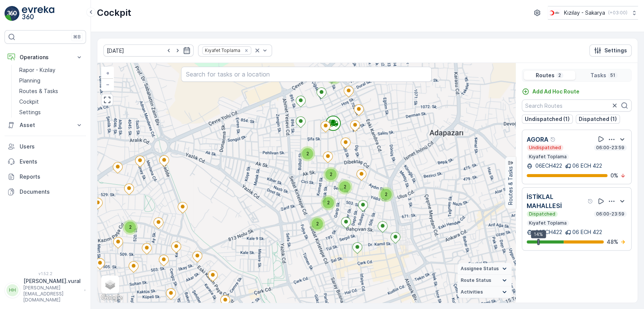  What do you see at coordinates (476, 280) in the screenshot?
I see `span: Route Status` at bounding box center [476, 280].